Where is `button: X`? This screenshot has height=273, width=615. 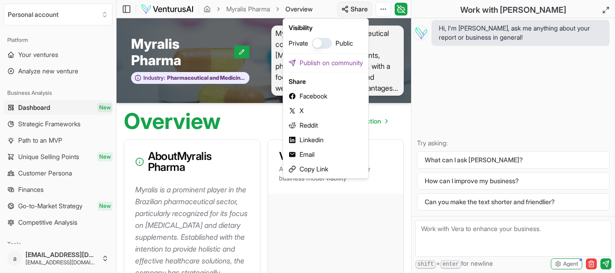 button: X is located at coordinates (326, 111).